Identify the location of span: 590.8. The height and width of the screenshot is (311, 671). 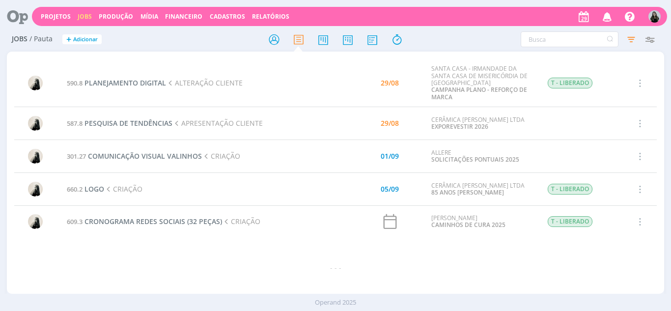
(75, 83).